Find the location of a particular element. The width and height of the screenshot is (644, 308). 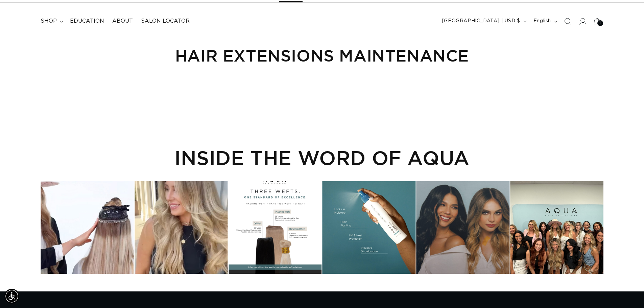

a: About is located at coordinates (123, 21).